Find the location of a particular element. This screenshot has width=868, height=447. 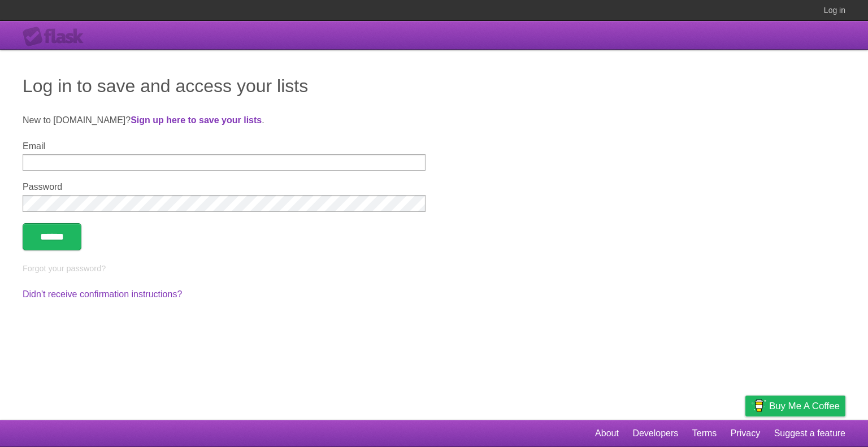

a: Privacy is located at coordinates (745, 433).